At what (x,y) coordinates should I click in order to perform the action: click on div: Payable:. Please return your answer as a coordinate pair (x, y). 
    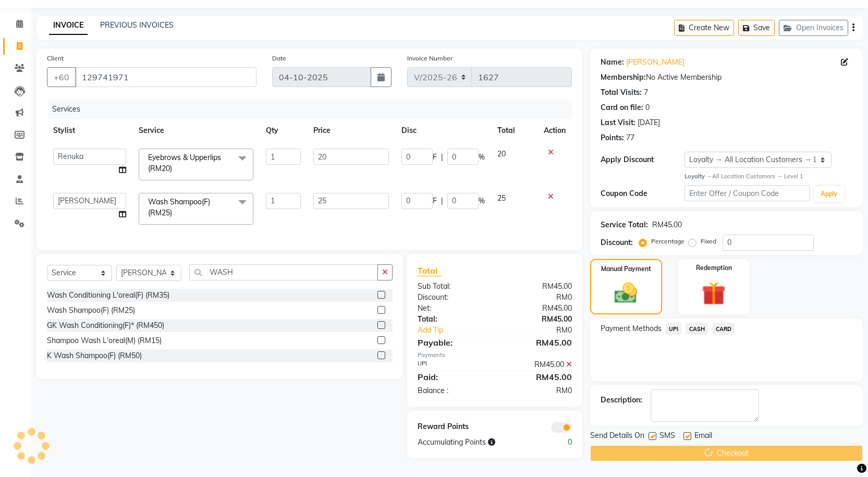
    Looking at the image, I should click on (452, 343).